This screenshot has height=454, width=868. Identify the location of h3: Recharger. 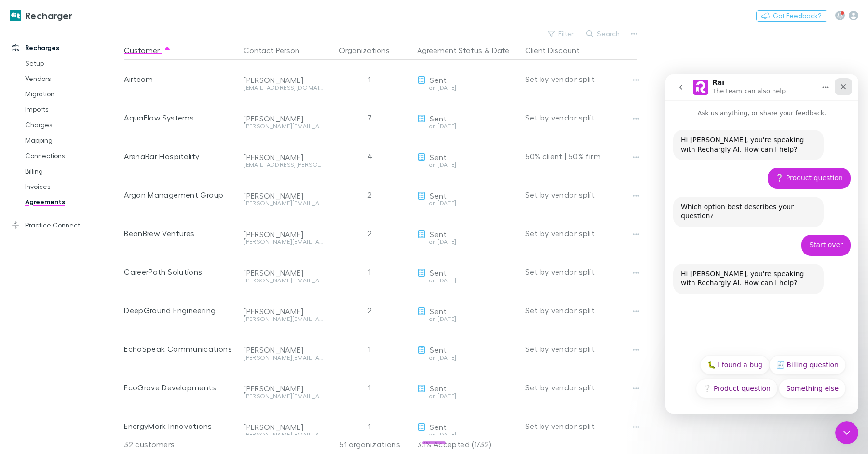
(48, 16).